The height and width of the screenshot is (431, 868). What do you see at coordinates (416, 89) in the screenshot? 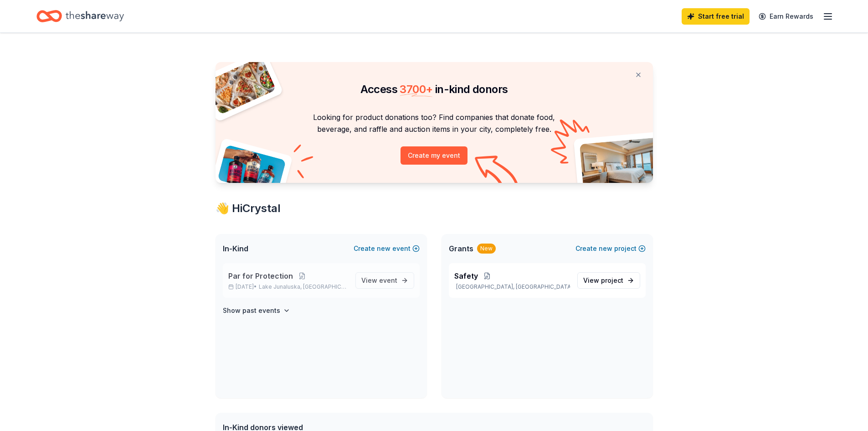
I see `span: 3700 +` at bounding box center [416, 89].